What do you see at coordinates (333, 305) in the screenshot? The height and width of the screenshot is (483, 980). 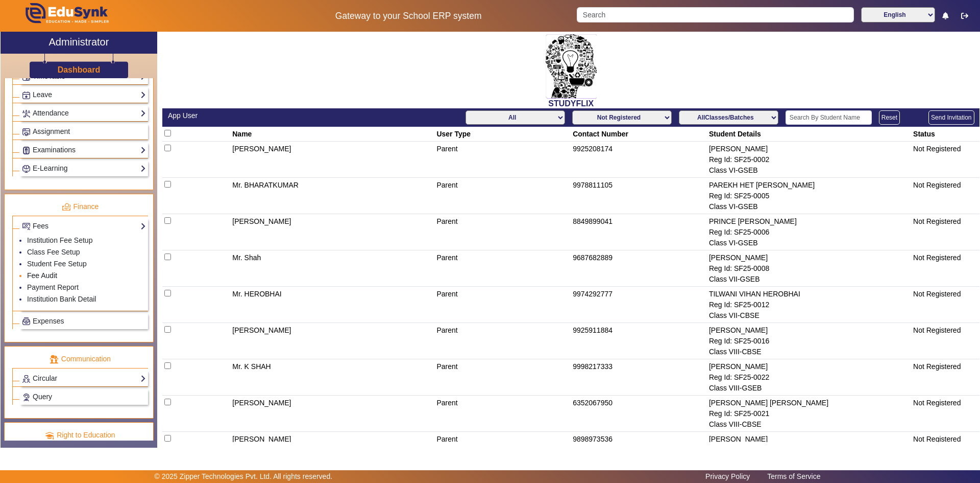 I see `td: Mr. HEROBHAI` at bounding box center [333, 305].